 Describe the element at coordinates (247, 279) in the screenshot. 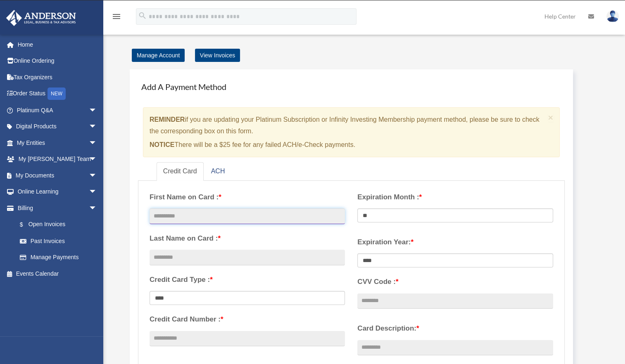

I see `label: Credit Card Type :` at that location.